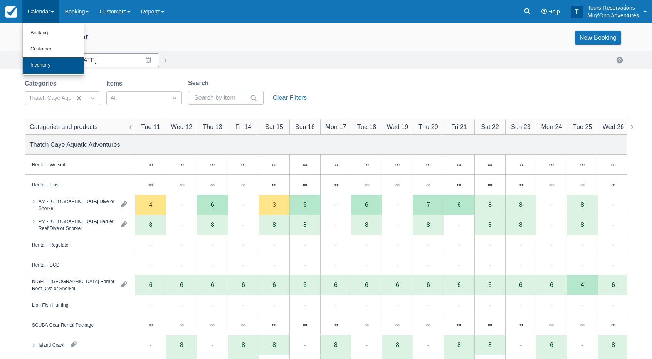  Describe the element at coordinates (53, 66) in the screenshot. I see `a: Inventory` at that location.